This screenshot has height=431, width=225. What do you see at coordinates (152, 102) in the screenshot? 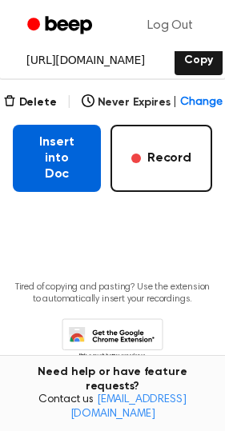
I see `button: Never Expires|Change` at bounding box center [152, 102].